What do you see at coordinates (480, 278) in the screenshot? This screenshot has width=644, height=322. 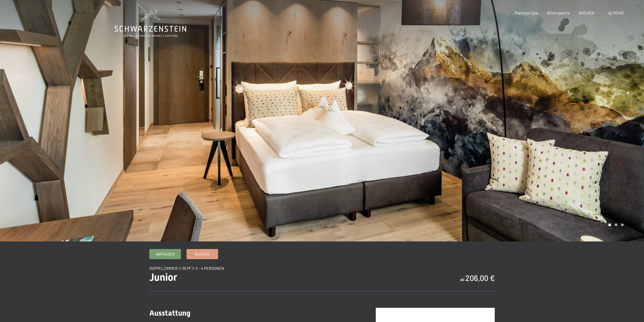 I see `b: 206,00 €` at bounding box center [480, 278].